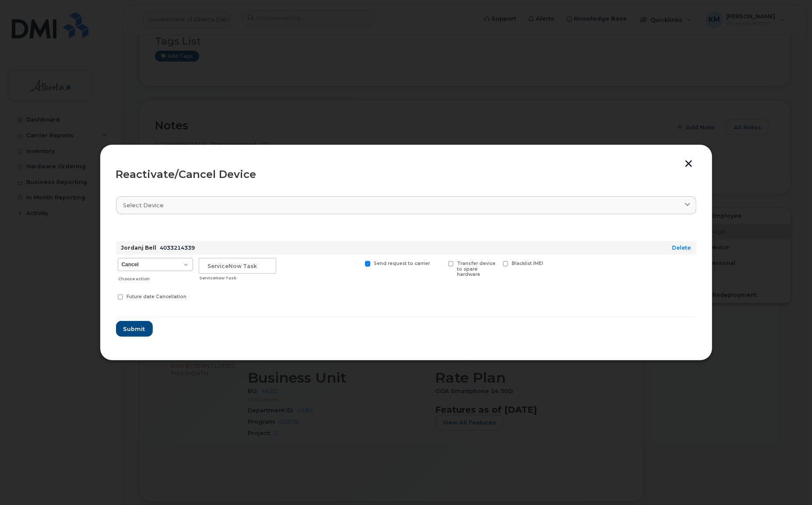 This screenshot has height=505, width=812. What do you see at coordinates (237, 278) in the screenshot?
I see `div: ServiceNow Task` at bounding box center [237, 278].